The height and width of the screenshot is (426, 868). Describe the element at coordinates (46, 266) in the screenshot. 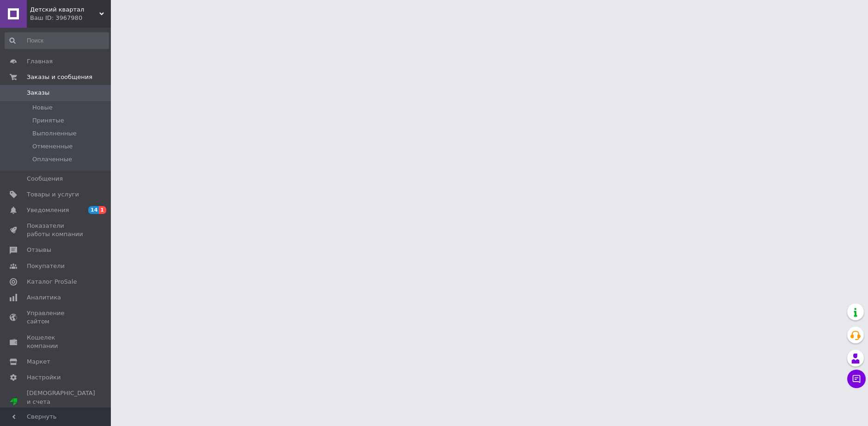

I see `span: Покупатели` at that location.